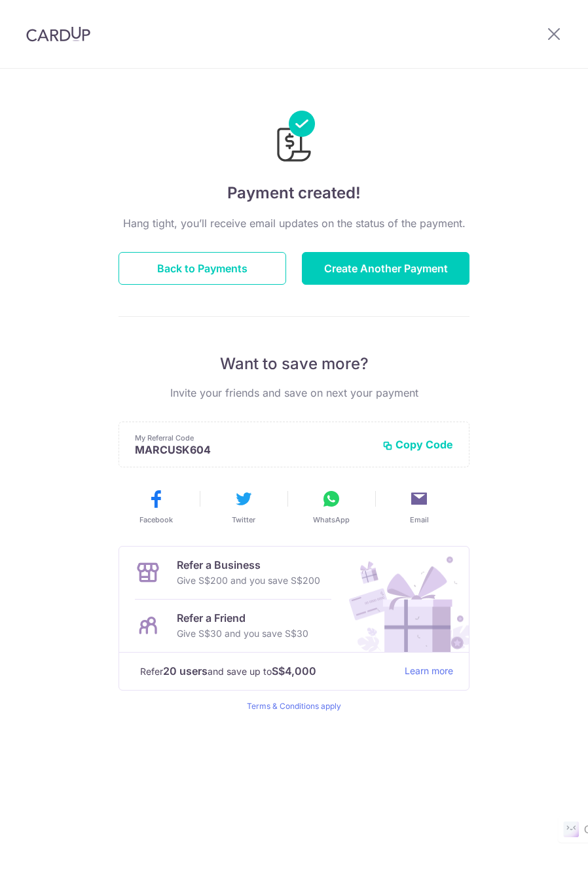 The image size is (588, 885). Describe the element at coordinates (331, 519) in the screenshot. I see `span: WhatsApp` at that location.